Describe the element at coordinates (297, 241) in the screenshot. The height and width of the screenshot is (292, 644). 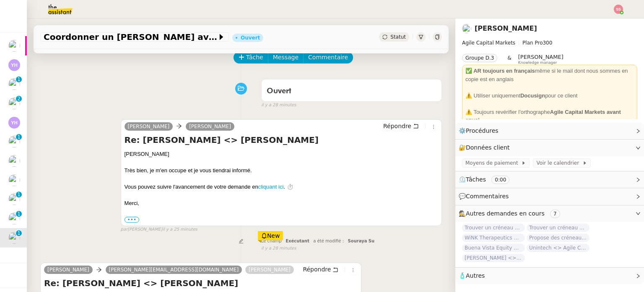
I see `span: Exécutant` at that location.